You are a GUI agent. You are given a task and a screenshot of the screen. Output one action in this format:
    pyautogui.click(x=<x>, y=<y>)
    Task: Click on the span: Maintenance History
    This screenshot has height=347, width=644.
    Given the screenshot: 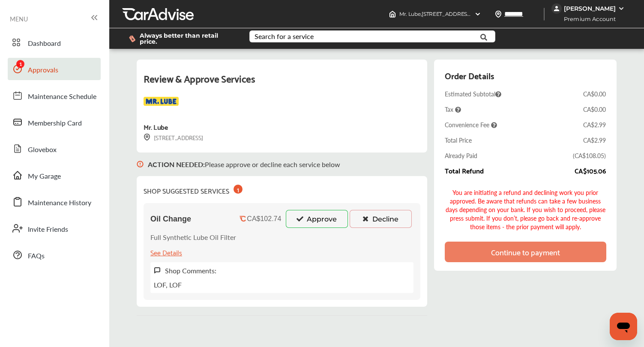 What is the action you would take?
    pyautogui.click(x=59, y=204)
    